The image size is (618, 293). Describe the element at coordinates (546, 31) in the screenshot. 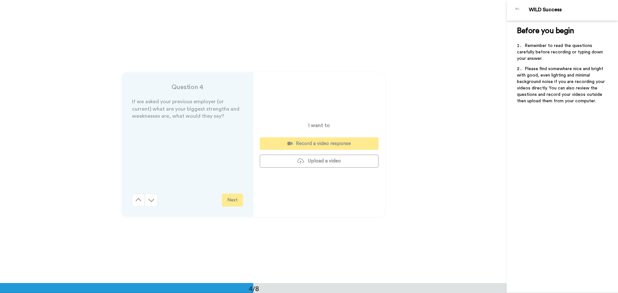

I see `span: Before you begin` at that location.